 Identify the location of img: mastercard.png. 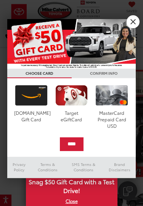
(112, 96).